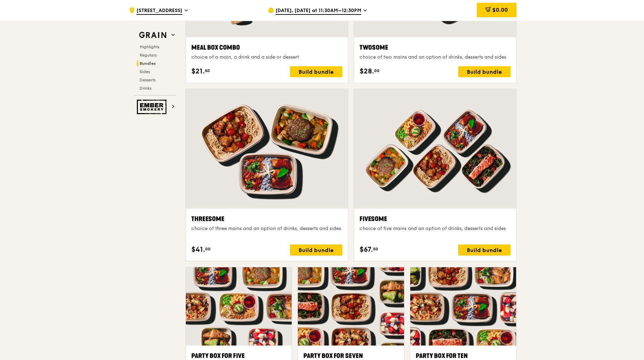  I want to click on div: choice of a main, a drink and a side or dessert, so click(267, 57).